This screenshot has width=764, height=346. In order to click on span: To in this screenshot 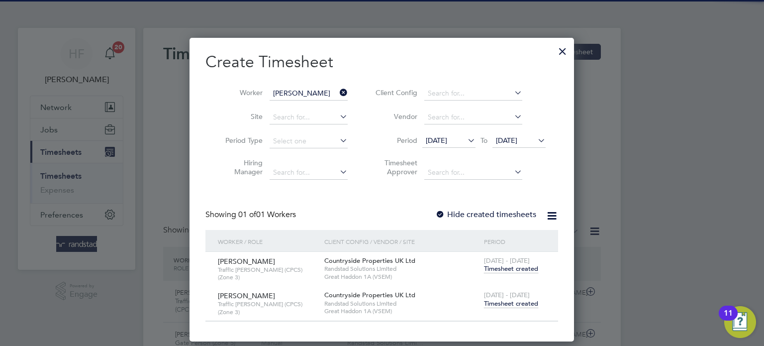, I will do `click(484, 140)`.